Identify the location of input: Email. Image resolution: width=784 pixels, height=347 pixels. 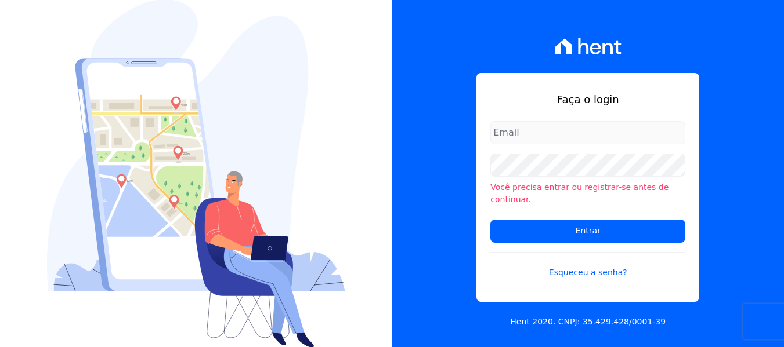
(588, 133).